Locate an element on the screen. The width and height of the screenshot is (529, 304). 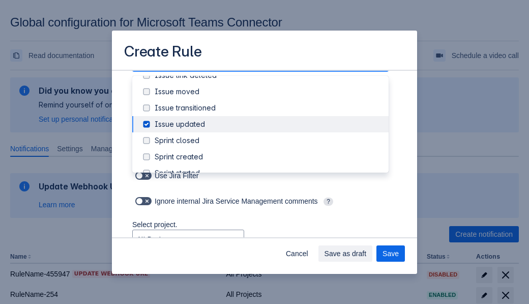
p: Select project. is located at coordinates (188, 224).